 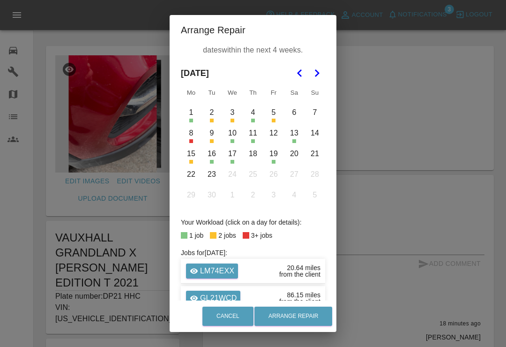 What do you see at coordinates (212, 133) in the screenshot?
I see `button: Tuesday, September 9th, 2025` at bounding box center [212, 133].